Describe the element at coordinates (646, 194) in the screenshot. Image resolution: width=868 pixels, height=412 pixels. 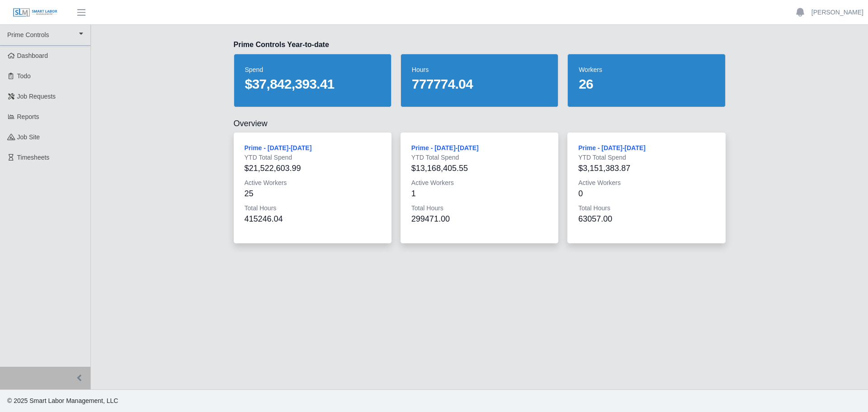
I see `div: 0` at that location.